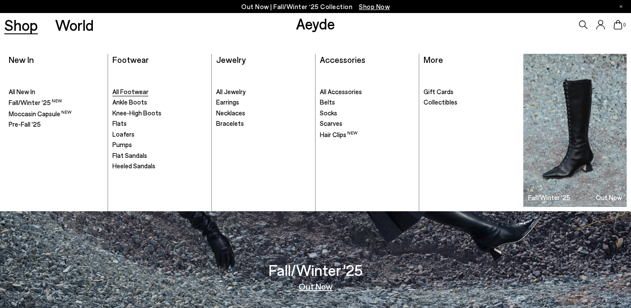 The height and width of the screenshot is (308, 631). Describe the element at coordinates (471, 102) in the screenshot. I see `a: Collectibles` at that location.